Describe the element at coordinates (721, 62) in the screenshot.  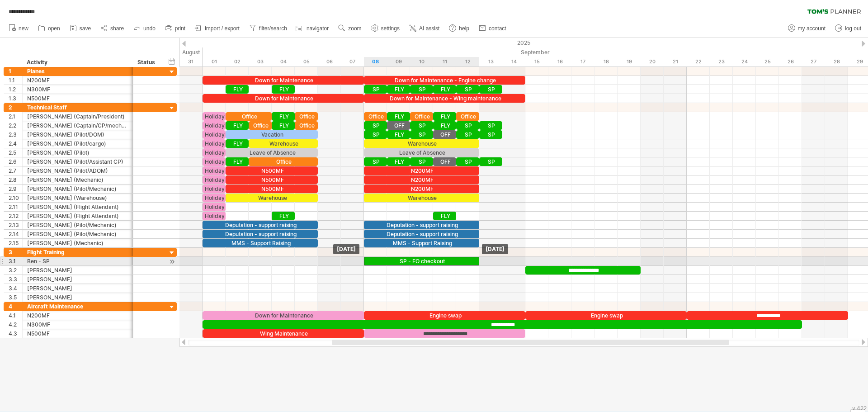
I see `div: Tuesday, 23 September 2025` at that location.